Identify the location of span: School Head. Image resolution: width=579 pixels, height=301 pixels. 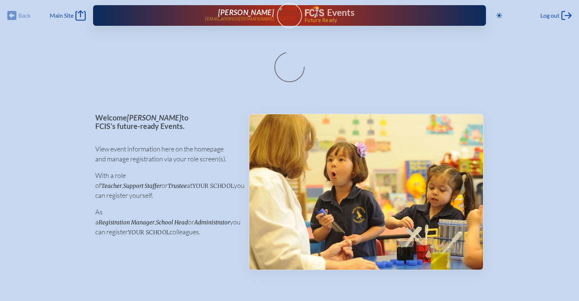
(172, 222).